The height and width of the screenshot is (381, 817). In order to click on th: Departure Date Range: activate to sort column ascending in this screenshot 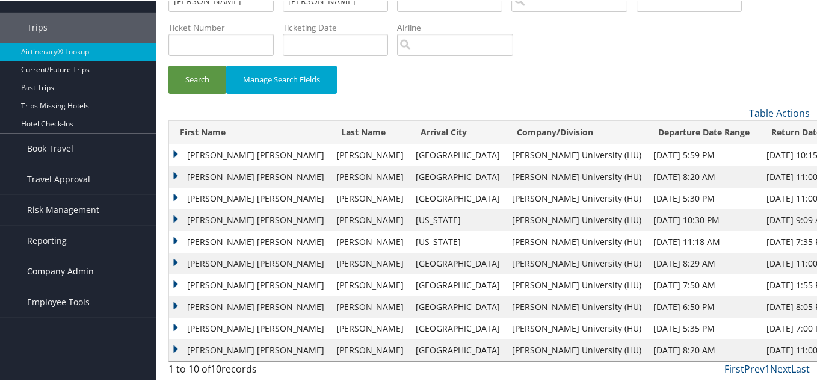, I will do `click(704, 131)`.